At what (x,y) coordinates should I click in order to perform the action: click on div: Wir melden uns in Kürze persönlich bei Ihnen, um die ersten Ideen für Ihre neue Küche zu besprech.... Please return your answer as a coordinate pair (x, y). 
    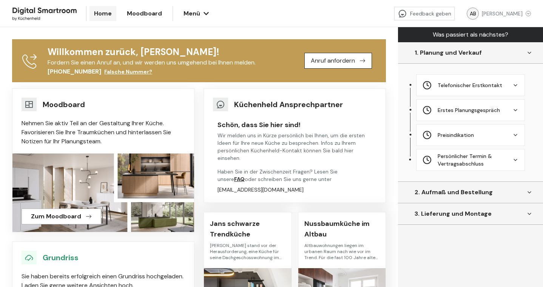
    Looking at the image, I should click on (297, 163).